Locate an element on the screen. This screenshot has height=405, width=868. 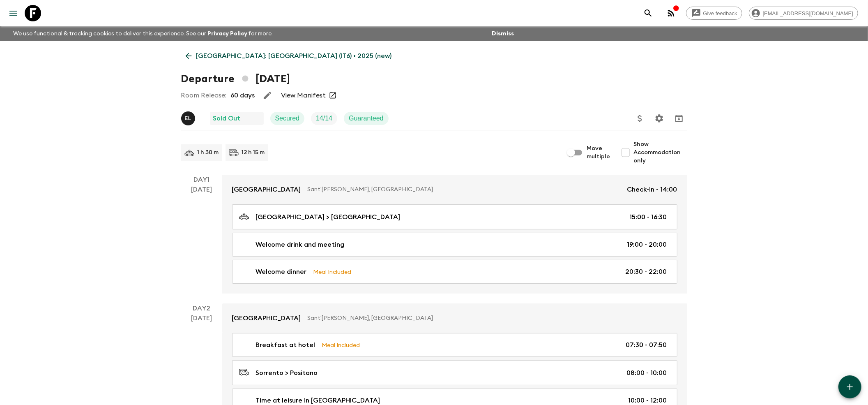
button: search adventures is located at coordinates (648, 13).